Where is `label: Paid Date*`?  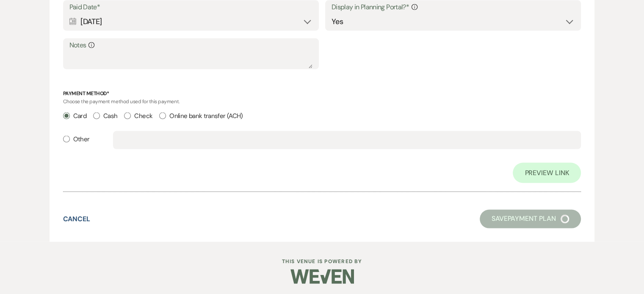 label: Paid Date* is located at coordinates (191, 7).